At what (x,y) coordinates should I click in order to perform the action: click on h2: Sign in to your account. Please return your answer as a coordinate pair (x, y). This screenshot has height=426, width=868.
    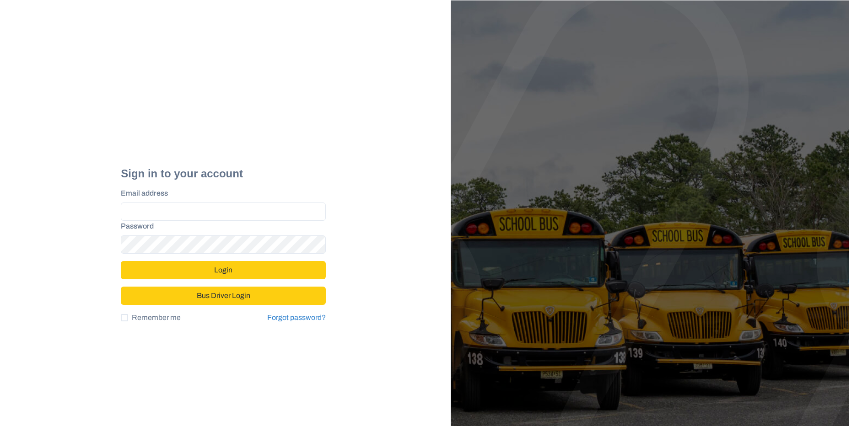
    Looking at the image, I should click on (224, 174).